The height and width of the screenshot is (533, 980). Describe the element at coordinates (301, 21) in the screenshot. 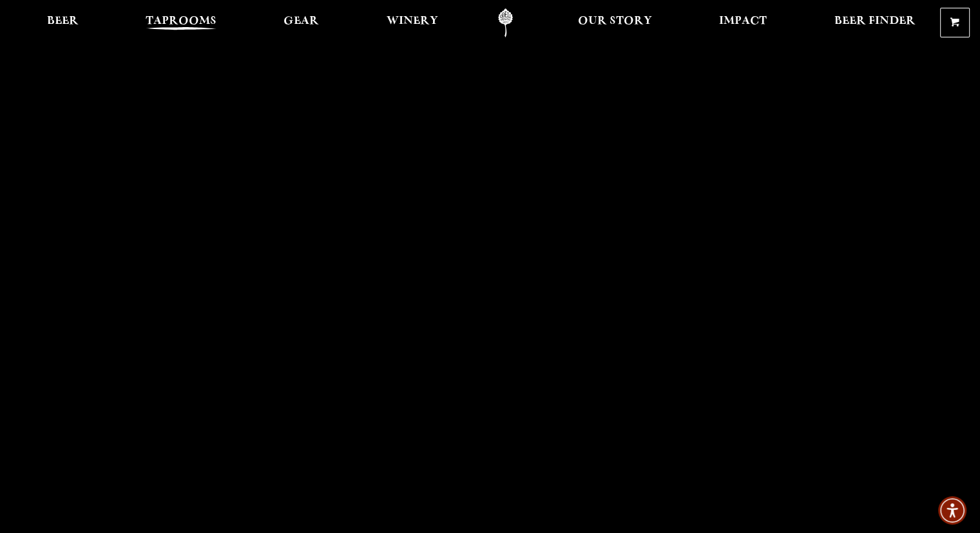

I see `span: Gear` at that location.